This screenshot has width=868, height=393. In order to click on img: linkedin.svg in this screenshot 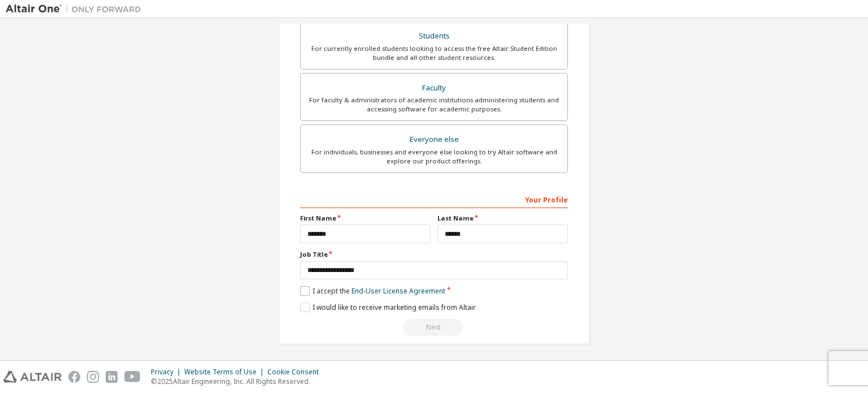, I will do `click(111, 376)`.